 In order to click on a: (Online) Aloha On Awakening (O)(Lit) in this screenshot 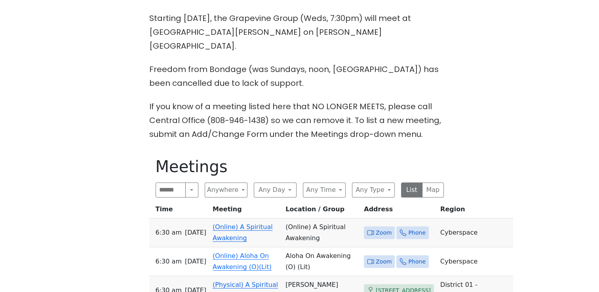, I will do `click(242, 261)`.